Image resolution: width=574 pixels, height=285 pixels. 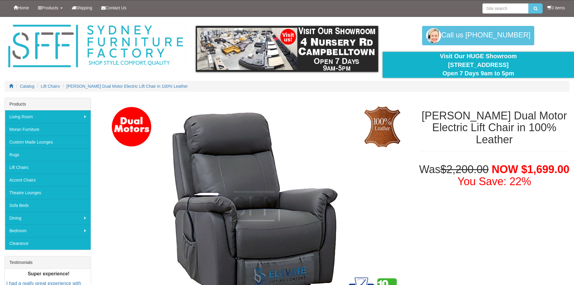 What do you see at coordinates (464, 169) in the screenshot?
I see `del: $2,200.00` at bounding box center [464, 169].